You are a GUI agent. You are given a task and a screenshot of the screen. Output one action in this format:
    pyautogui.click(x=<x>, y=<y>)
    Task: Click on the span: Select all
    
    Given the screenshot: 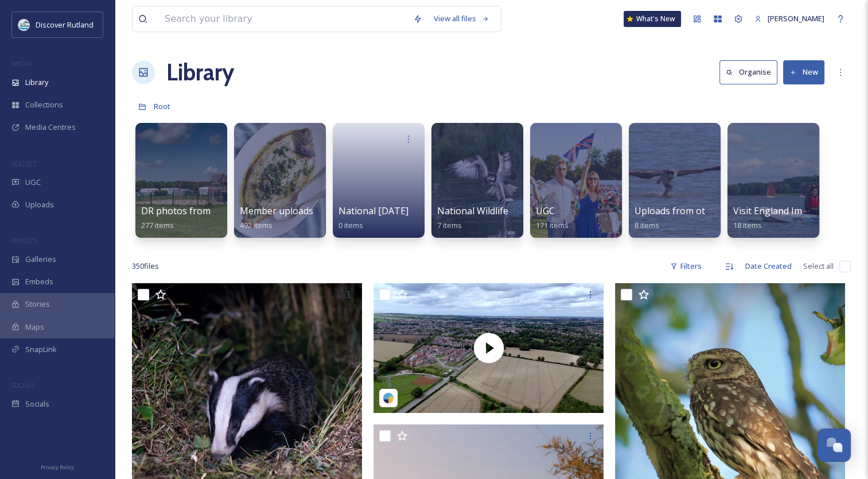 What is the action you would take?
    pyautogui.click(x=818, y=266)
    